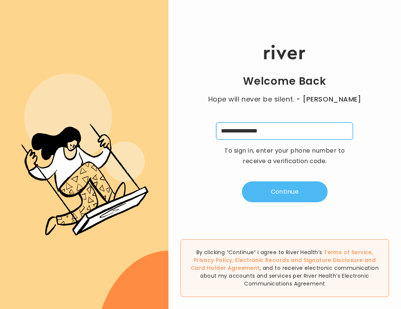  I want to click on a: Terms of Service, so click(348, 252).